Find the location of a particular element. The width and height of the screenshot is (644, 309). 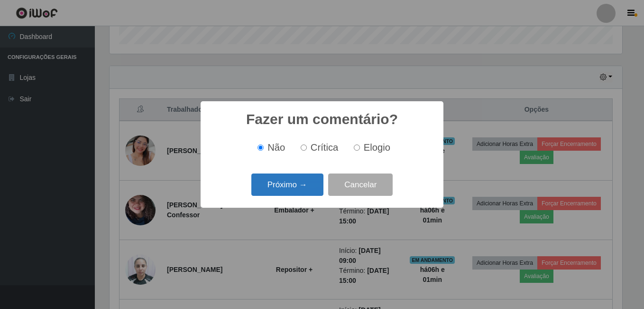

input: Crítica is located at coordinates (304, 148).